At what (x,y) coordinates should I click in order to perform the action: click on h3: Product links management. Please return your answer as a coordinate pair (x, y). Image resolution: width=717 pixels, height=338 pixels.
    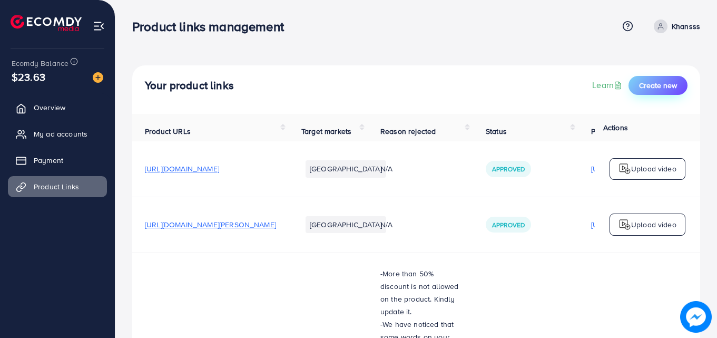
    Looking at the image, I should click on (212, 26).